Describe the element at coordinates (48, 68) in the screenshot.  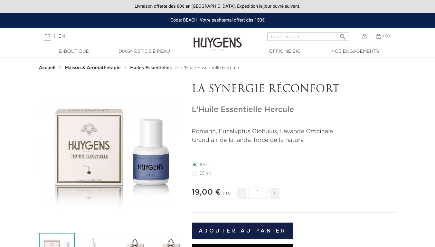
I see `a: Accueil` at that location.